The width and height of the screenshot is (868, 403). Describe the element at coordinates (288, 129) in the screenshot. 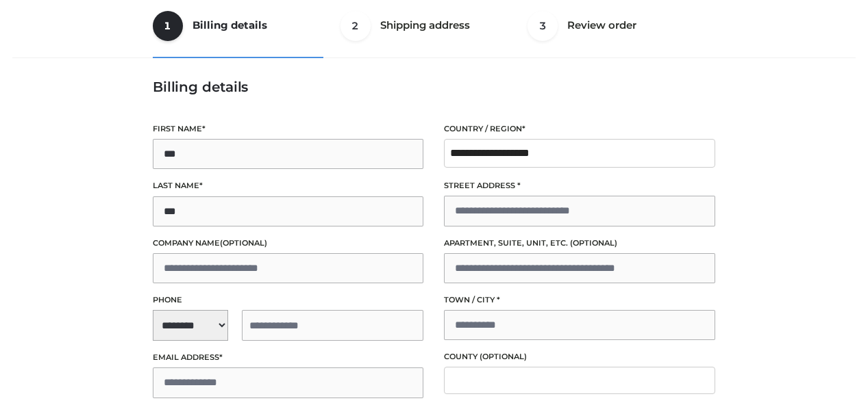

I see `label: First name` at that location.